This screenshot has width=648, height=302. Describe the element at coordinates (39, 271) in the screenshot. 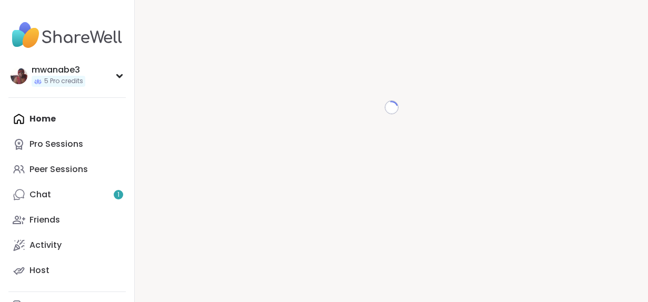

I see `div: Host` at that location.